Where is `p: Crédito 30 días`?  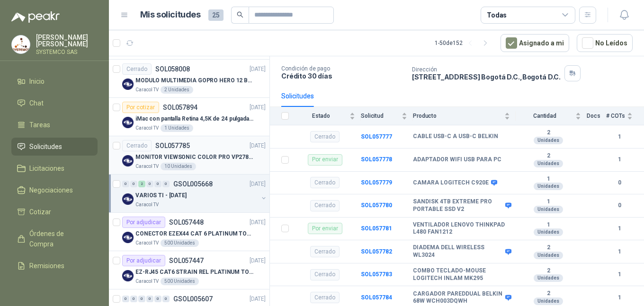 p: Crédito 30 días is located at coordinates (343, 76).